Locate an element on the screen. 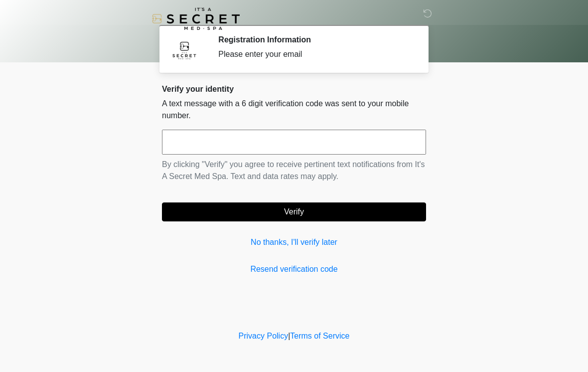 The height and width of the screenshot is (372, 588). h2: Registration Information is located at coordinates (314, 39).